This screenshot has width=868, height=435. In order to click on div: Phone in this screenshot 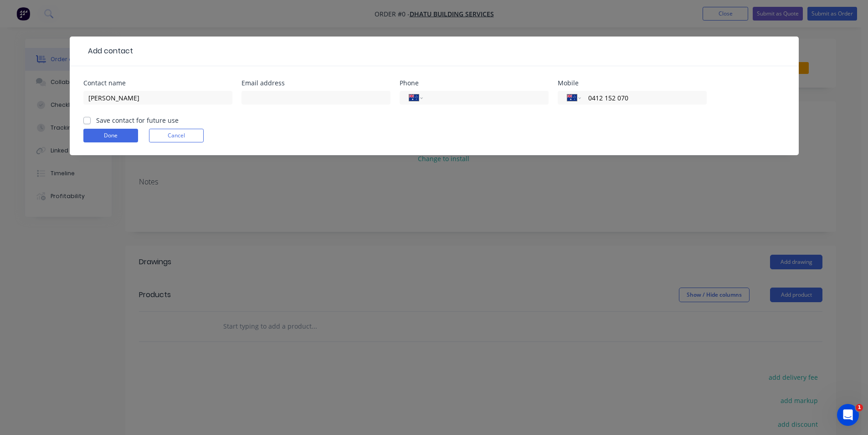, I will do `click(474, 83)`.